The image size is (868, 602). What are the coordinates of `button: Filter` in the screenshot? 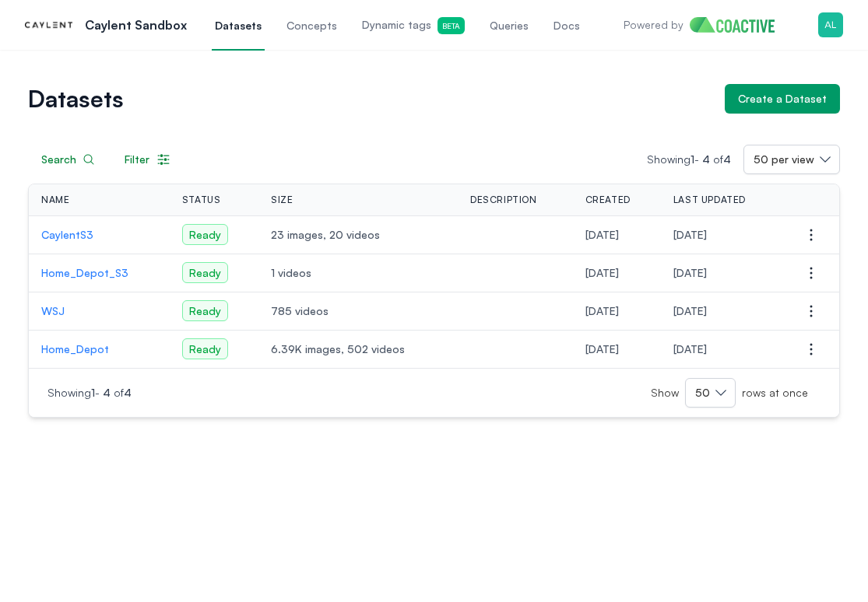 It's located at (148, 159).